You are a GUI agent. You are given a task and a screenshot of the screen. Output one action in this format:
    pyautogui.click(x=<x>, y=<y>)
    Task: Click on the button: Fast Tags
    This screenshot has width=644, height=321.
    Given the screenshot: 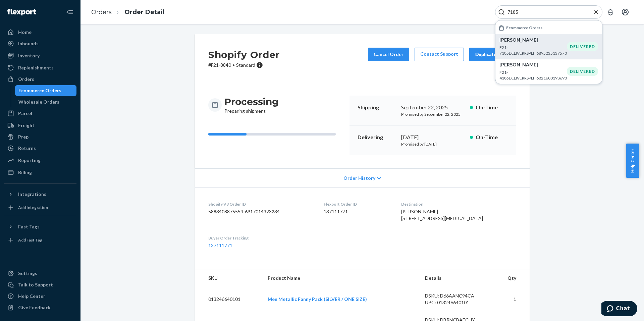 What is the action you would take?
    pyautogui.click(x=40, y=227)
    